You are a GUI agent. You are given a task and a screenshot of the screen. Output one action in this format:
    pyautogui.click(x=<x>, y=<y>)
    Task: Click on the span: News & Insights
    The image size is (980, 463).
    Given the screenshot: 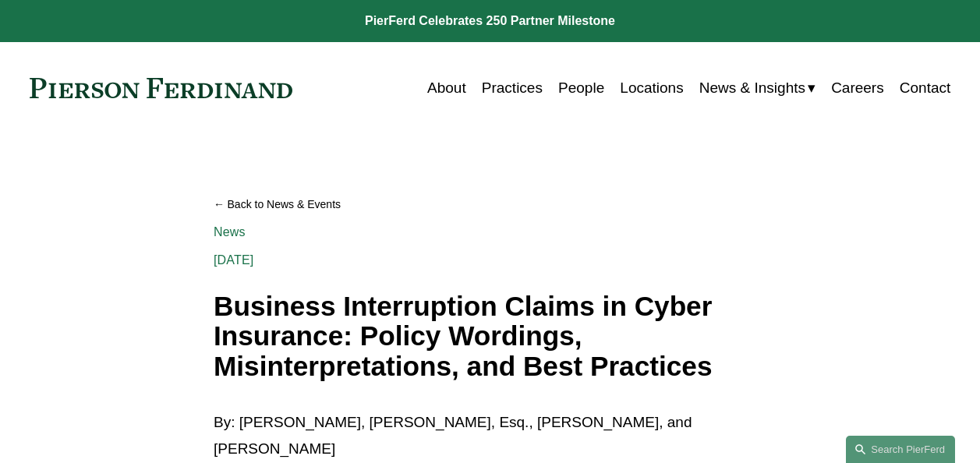 What is the action you would take?
    pyautogui.click(x=752, y=88)
    